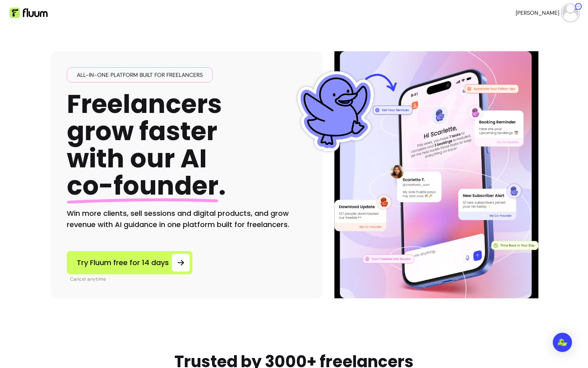  What do you see at coordinates (129, 263) in the screenshot?
I see `a: Try Fluum free for 14 days` at bounding box center [129, 263].